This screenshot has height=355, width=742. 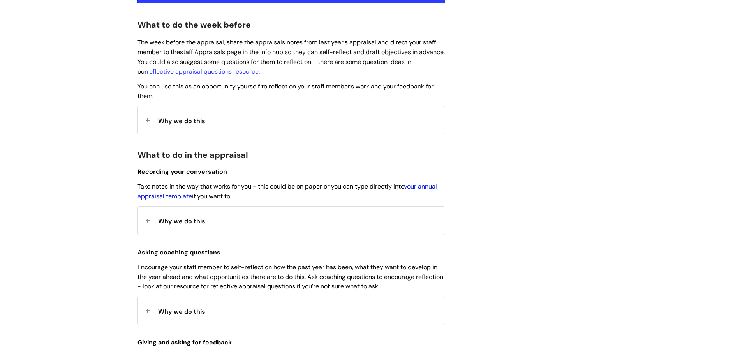 I want to click on span: You can use this as an opportunity yourself to reflect on your staff member’s work and your feedb..., so click(x=285, y=91).